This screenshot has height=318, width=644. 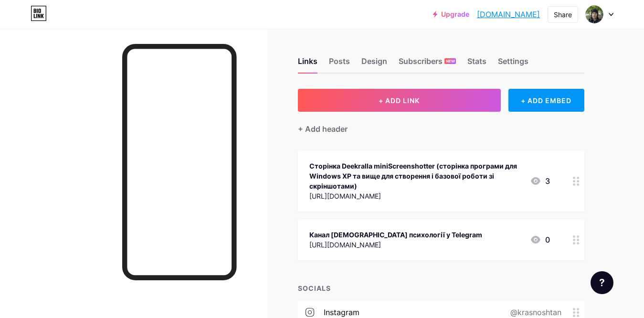 What do you see at coordinates (374, 64) in the screenshot?
I see `div: Design` at bounding box center [374, 64].